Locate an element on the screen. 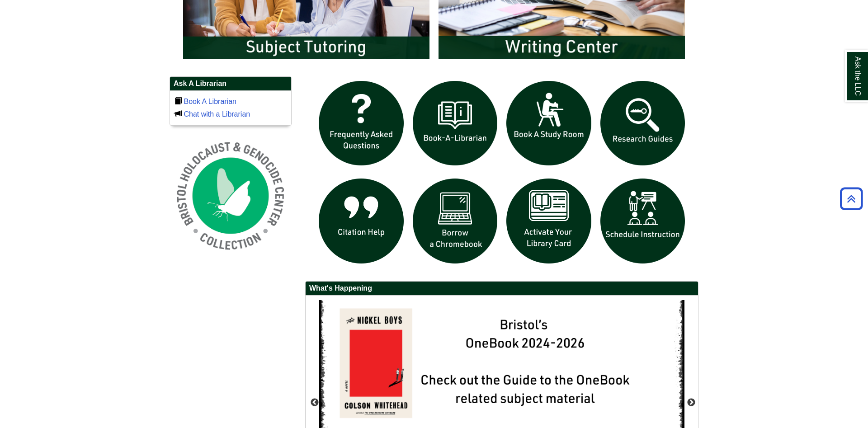 The image size is (868, 428). img: Book a Librarian icon links to book a librarian web page is located at coordinates (455, 124).